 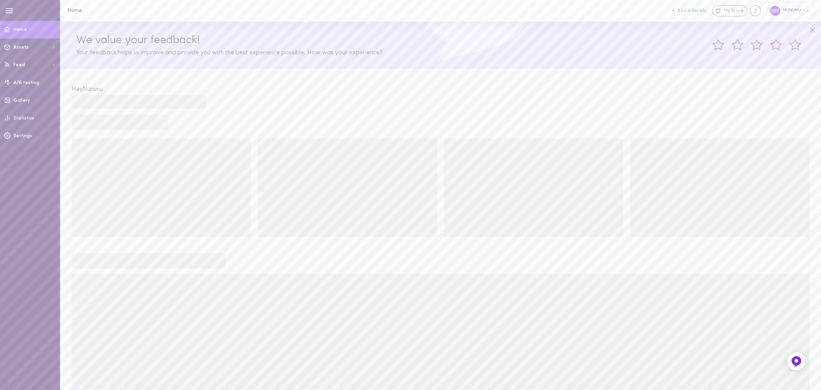 What do you see at coordinates (26, 83) in the screenshot?
I see `span: A/B testing` at bounding box center [26, 83].